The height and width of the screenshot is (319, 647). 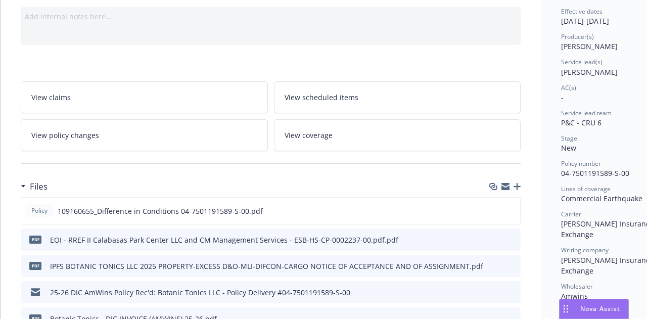 What do you see at coordinates (574, 296) in the screenshot?
I see `span: Amwins` at bounding box center [574, 296].